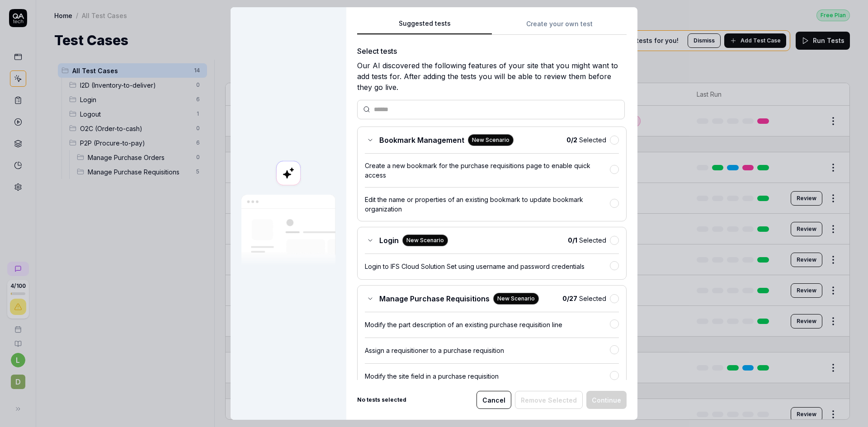  I want to click on b: No tests selected, so click(382, 400).